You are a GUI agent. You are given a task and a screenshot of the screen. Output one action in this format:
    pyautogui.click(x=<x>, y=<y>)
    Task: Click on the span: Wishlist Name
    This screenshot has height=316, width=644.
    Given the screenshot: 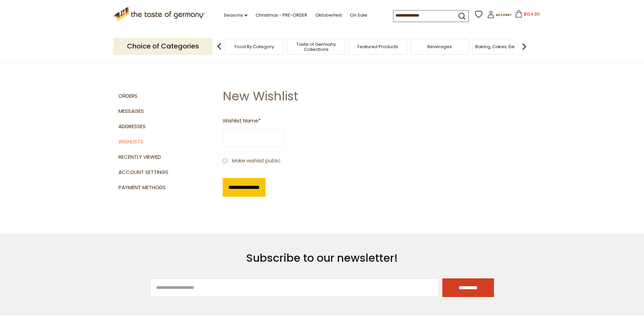 What is the action you would take?
    pyautogui.click(x=252, y=121)
    